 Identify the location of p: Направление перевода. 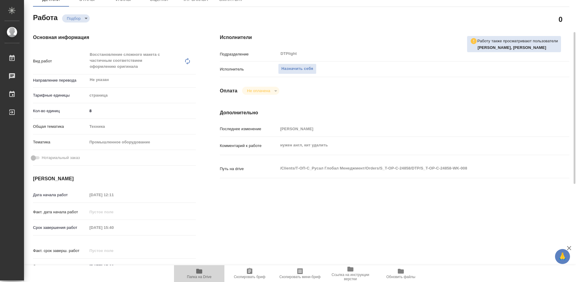
(60, 80).